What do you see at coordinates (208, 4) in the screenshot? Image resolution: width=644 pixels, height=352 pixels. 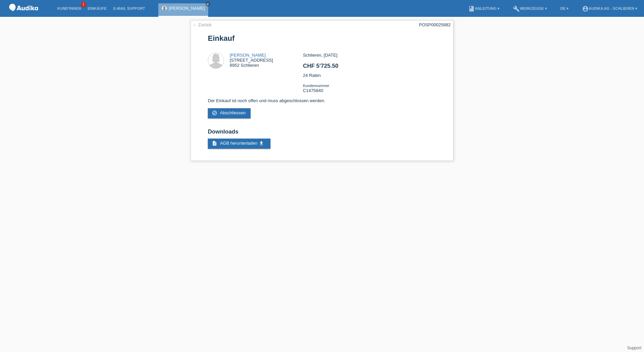 I see `a: close` at bounding box center [208, 4].